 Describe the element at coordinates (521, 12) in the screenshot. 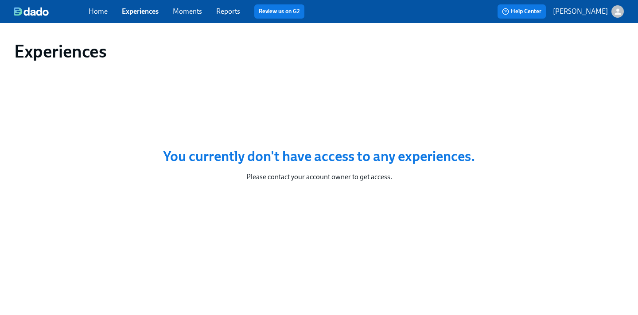

I see `button: Help Center` at that location.